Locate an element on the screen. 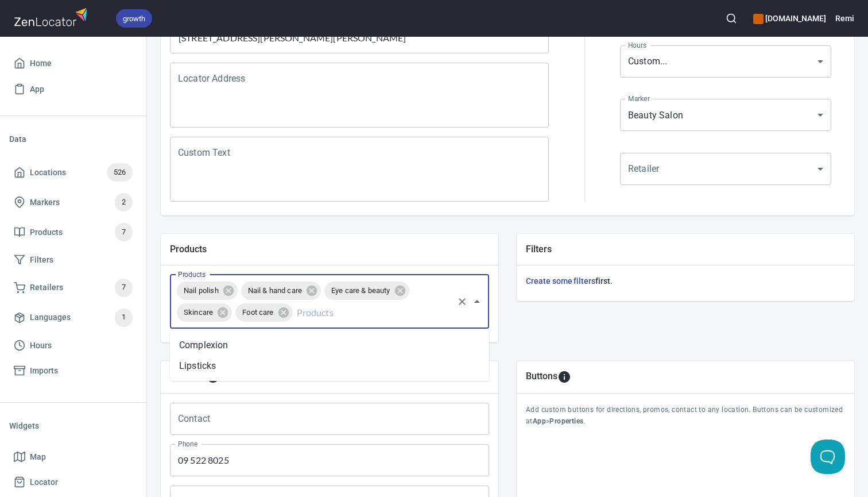  span: Languages is located at coordinates (50, 317).